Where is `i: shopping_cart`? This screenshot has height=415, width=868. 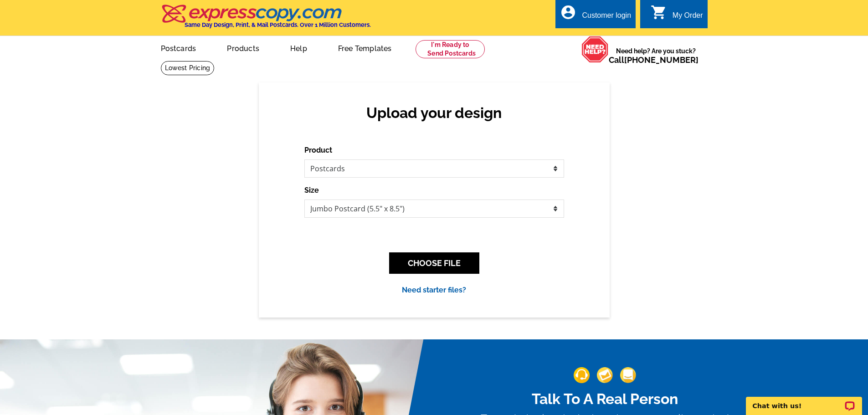 i: shopping_cart is located at coordinates (659, 12).